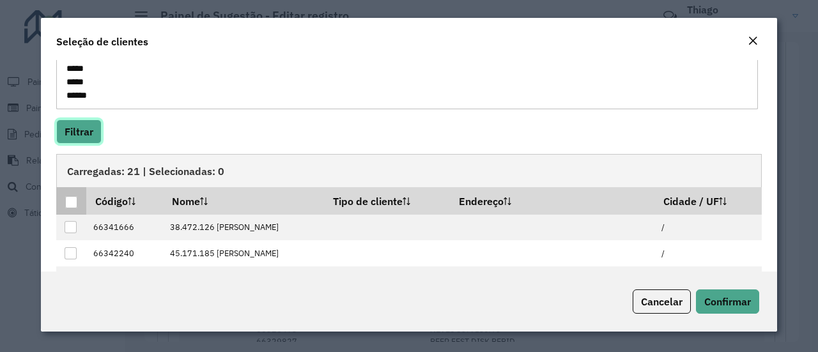 The width and height of the screenshot is (818, 352). Describe the element at coordinates (387, 201) in the screenshot. I see `th: Tipo de cliente` at that location.